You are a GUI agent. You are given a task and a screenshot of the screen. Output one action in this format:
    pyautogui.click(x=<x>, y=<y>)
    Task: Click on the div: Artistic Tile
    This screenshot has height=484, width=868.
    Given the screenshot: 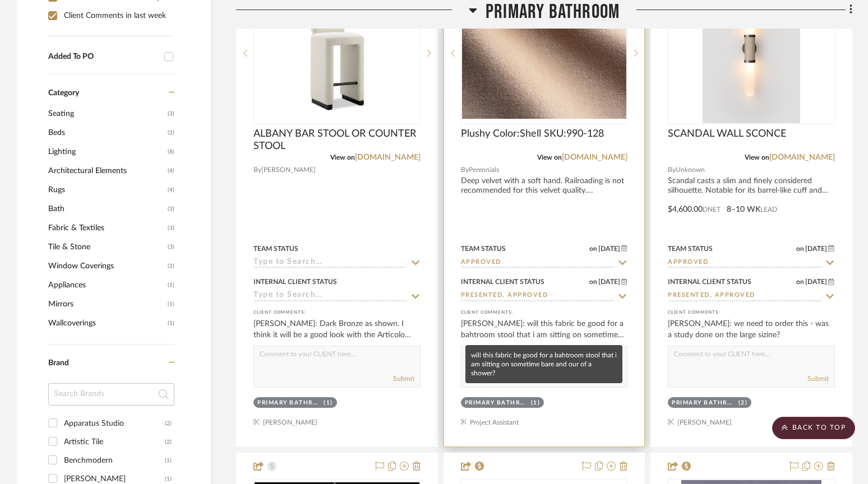 What is the action you would take?
    pyautogui.click(x=114, y=442)
    